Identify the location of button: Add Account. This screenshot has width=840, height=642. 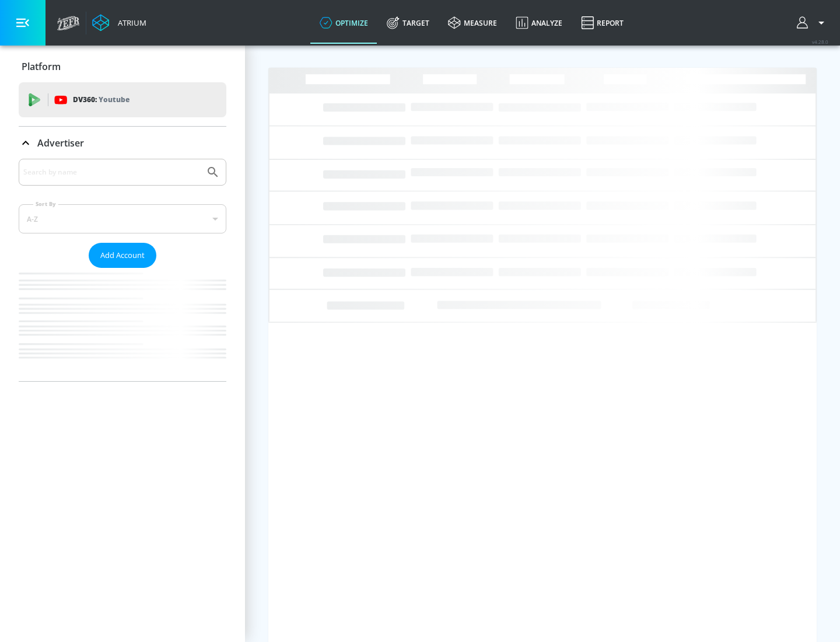
(123, 255).